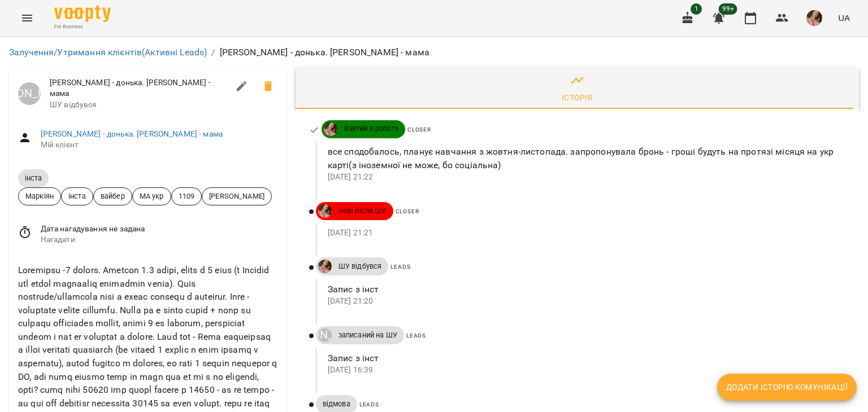 Image resolution: width=868 pixels, height=412 pixels. I want to click on nav: breadcrumb, so click(434, 53).